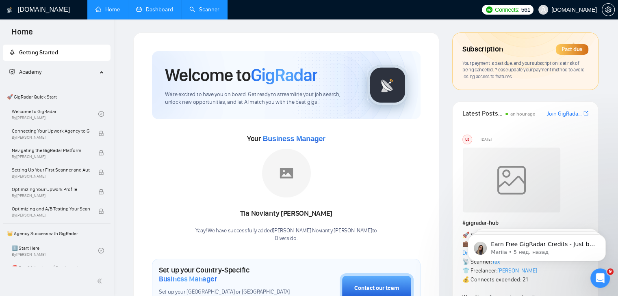 This screenshot has width=618, height=296. What do you see at coordinates (51, 151) in the screenshot?
I see `span: Navigating the GigRadar Platform` at bounding box center [51, 151].